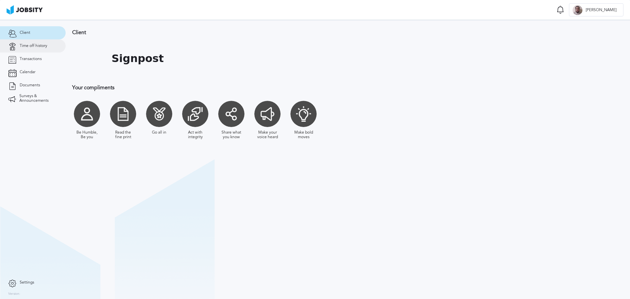 The height and width of the screenshot is (299, 630). Describe the element at coordinates (25, 33) in the screenshot. I see `span: Client` at that location.